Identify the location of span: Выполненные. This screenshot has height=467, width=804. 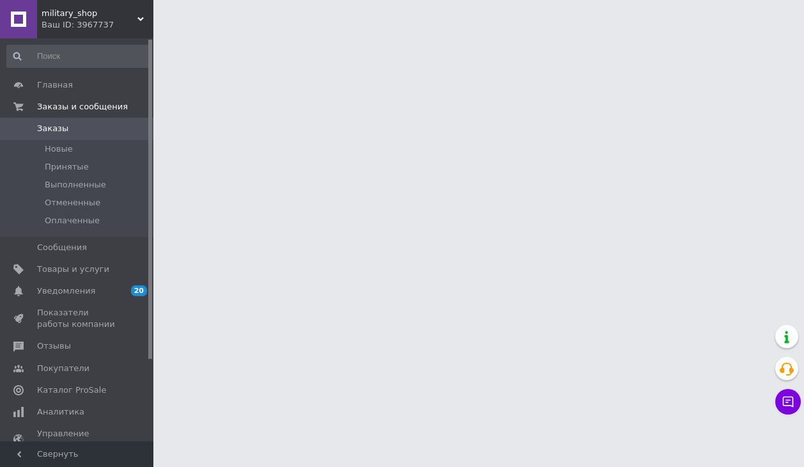
(75, 185).